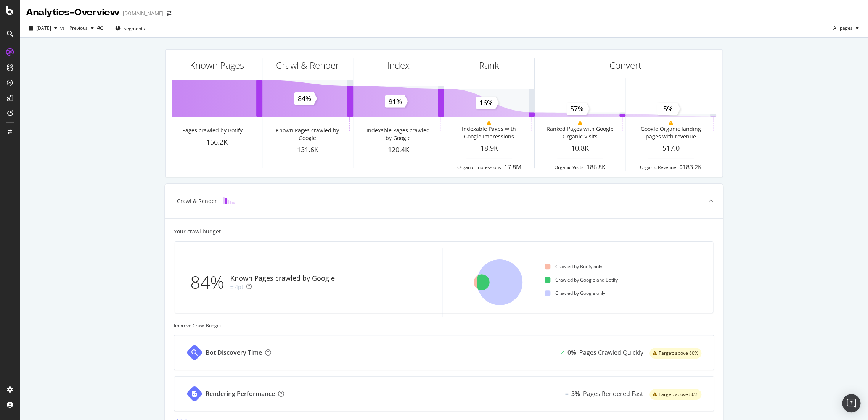 The height and width of the screenshot is (420, 868). What do you see at coordinates (234, 353) in the screenshot?
I see `div: Bot Discovery Time` at bounding box center [234, 353].